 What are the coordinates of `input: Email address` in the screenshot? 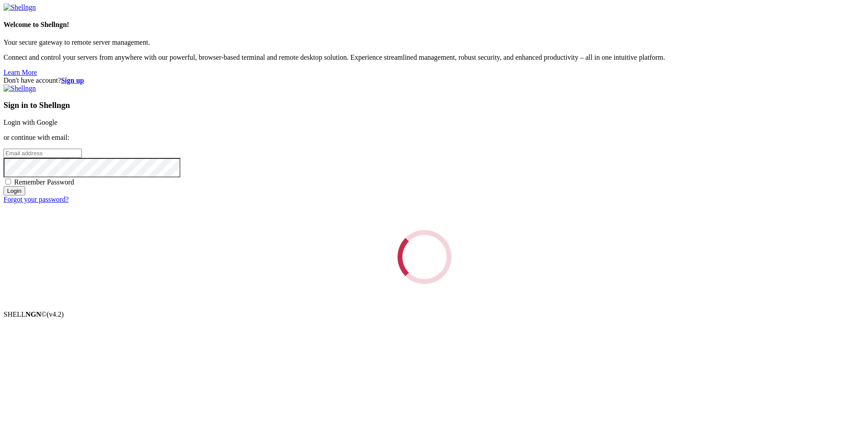 It's located at (42, 153).